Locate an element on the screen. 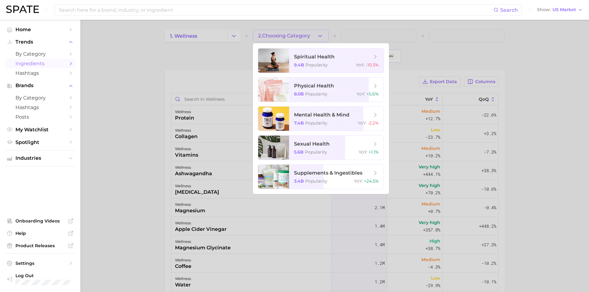 The image size is (589, 292). a: My Watchlist is located at coordinates (40, 130).